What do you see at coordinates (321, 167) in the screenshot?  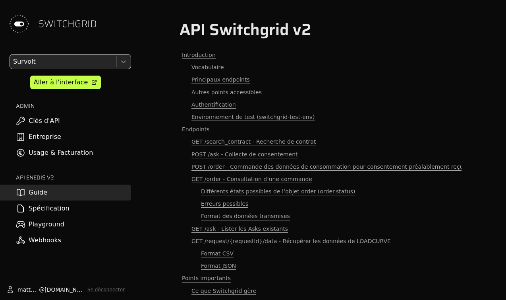 I see `a: POST /order - Commande des données de consommation pour consentement préalablement reçu` at bounding box center [321, 167].